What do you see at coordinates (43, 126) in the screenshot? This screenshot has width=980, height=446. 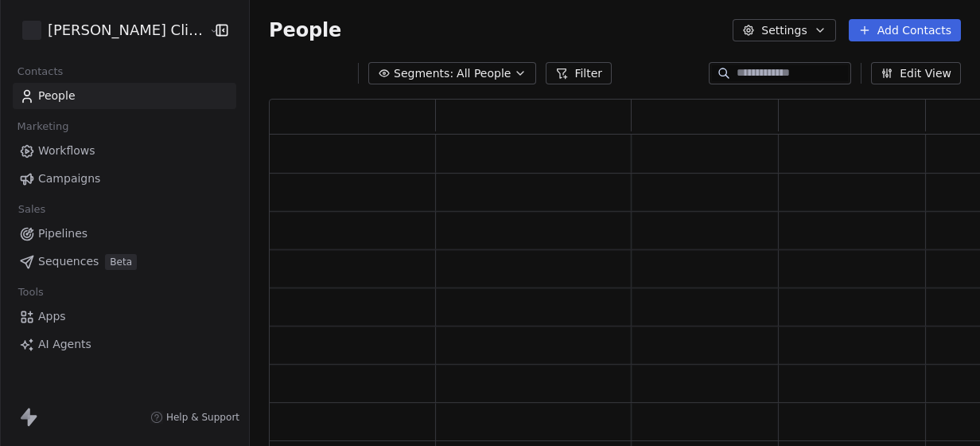 I see `span: Marketing` at bounding box center [43, 126].